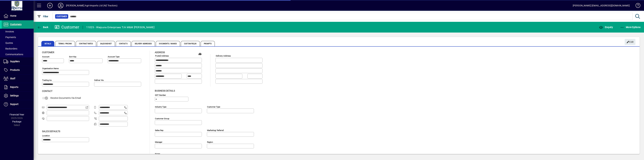 The height and width of the screenshot is (160, 644). Describe the element at coordinates (208, 44) in the screenshot. I see `span: Prompts` at that location.